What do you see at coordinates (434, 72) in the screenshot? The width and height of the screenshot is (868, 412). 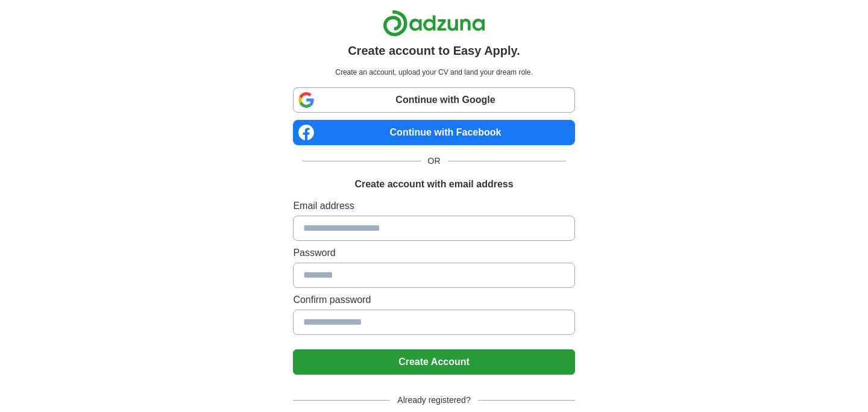 I see `p: Create an account, upload your CV and land your dream role.` at bounding box center [434, 72].